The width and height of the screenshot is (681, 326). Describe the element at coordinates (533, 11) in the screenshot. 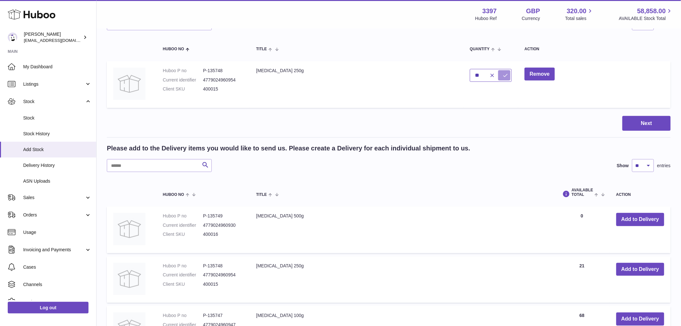

I see `strong: GBP` at that location.